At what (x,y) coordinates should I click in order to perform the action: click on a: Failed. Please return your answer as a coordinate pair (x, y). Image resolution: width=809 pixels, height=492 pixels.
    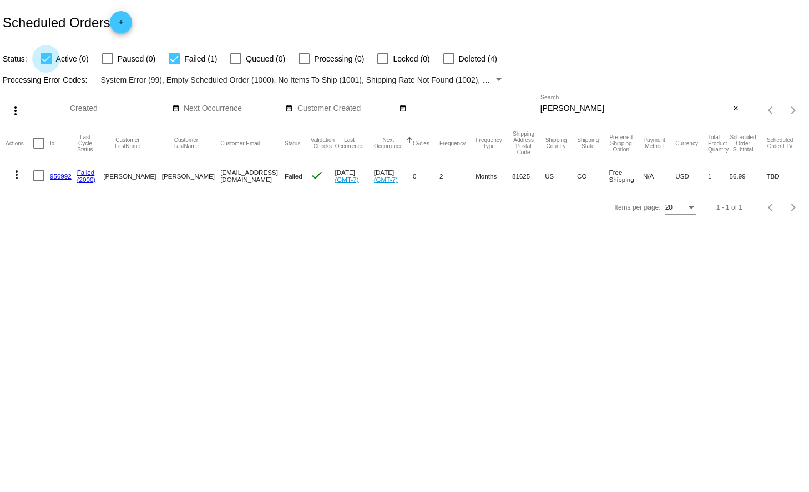
    Looking at the image, I should click on (86, 172).